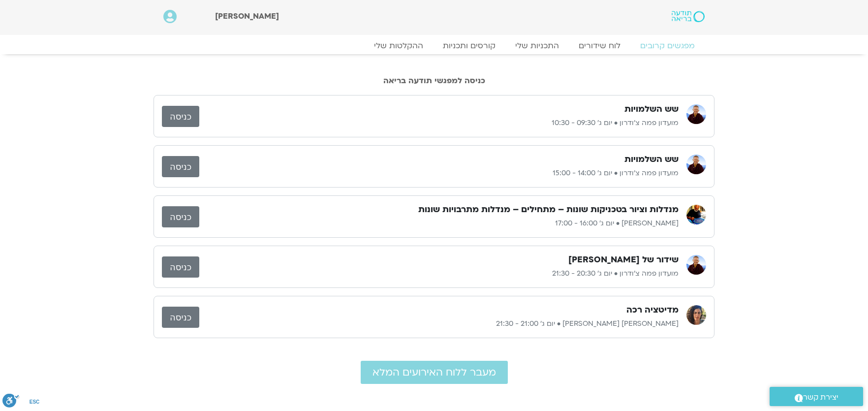 Image resolution: width=868 pixels, height=411 pixels. I want to click on a: קורסים ותכניות, so click(469, 45).